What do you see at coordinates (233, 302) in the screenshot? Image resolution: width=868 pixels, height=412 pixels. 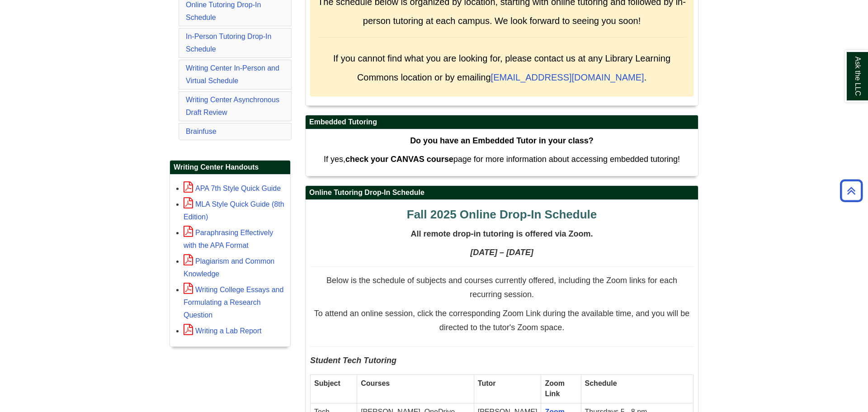 I see `a: Writing College Essays and Formulating a Research Question` at bounding box center [233, 302].